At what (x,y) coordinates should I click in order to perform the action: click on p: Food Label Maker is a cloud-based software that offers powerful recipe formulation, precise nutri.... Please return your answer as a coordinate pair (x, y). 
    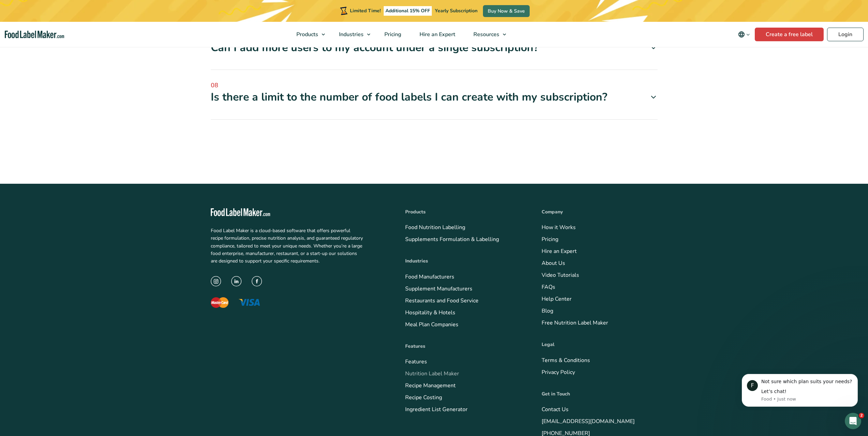
    Looking at the image, I should click on (286, 246).